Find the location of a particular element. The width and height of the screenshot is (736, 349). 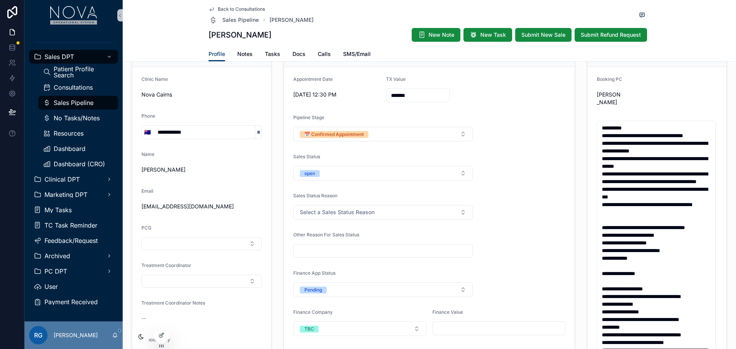

span: Select a Sales Status Reason is located at coordinates (337, 212).